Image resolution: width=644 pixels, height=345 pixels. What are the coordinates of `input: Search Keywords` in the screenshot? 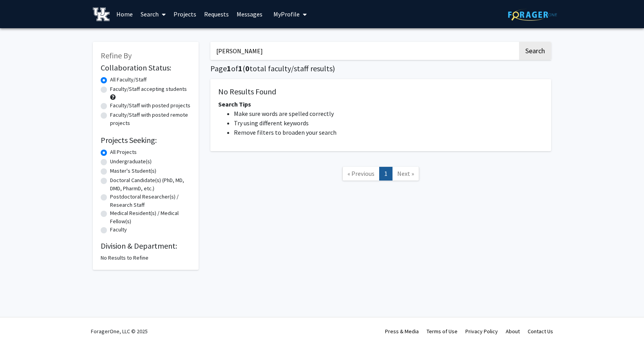 It's located at (364, 51).